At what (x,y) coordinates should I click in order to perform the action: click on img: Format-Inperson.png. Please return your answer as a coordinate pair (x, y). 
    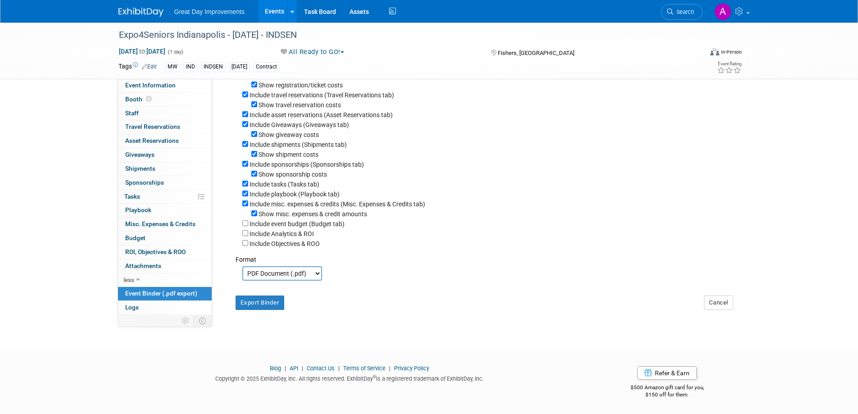
    Looking at the image, I should click on (715, 52).